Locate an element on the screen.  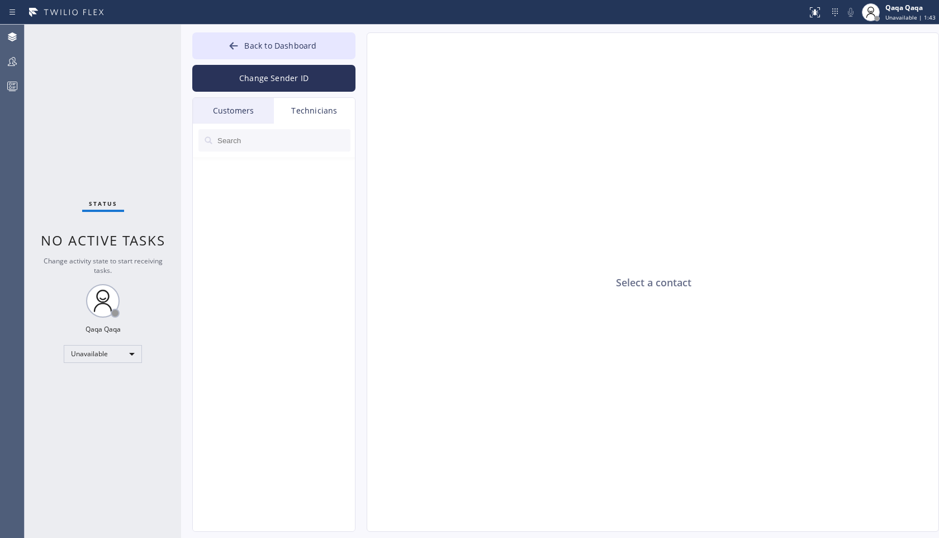
button: Change Sender ID is located at coordinates (274, 78).